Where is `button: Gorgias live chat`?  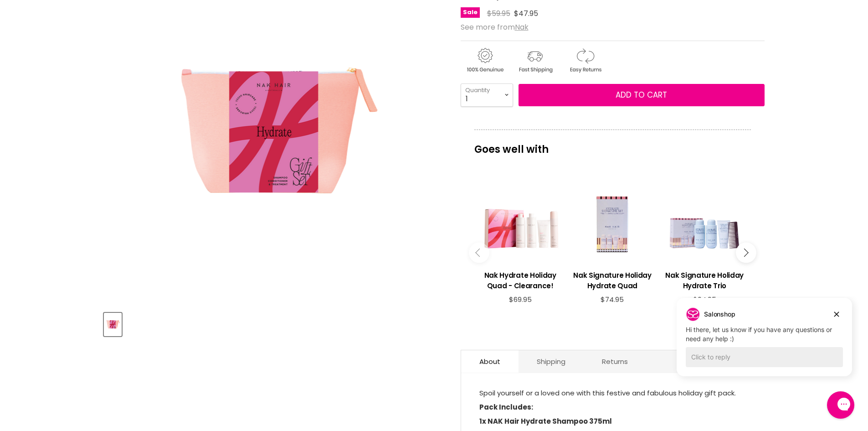
button: Gorgias live chat is located at coordinates (18, 17).